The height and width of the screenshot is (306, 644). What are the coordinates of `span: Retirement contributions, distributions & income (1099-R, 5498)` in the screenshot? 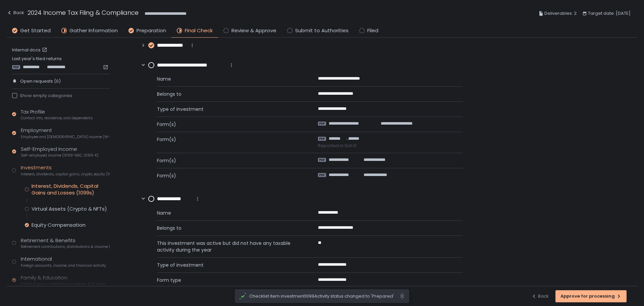 It's located at (65, 246).